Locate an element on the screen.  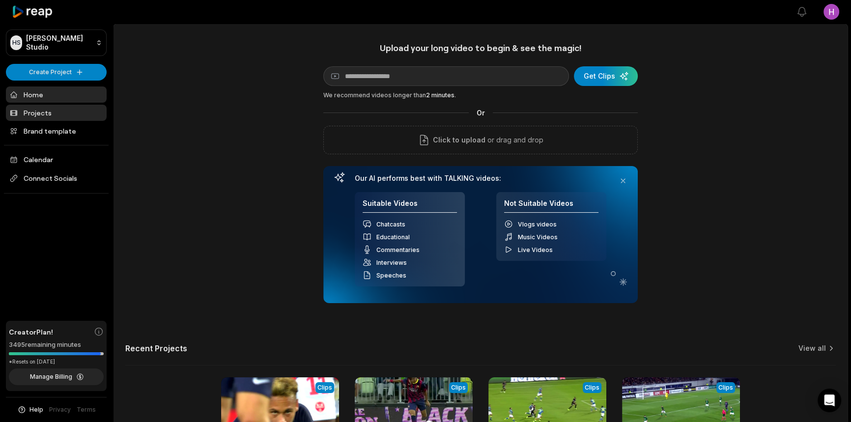
h3: Our AI performs best with TALKING videos: is located at coordinates (480, 178).